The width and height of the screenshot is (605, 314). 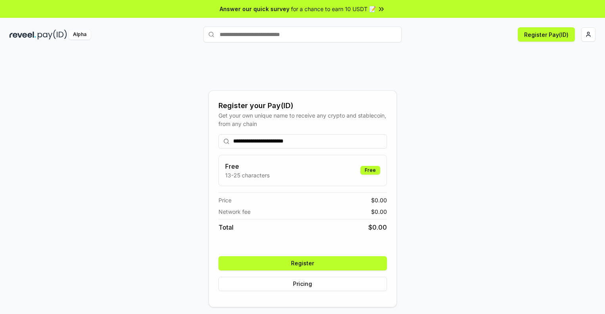 What do you see at coordinates (247, 166) in the screenshot?
I see `h3: Free` at bounding box center [247, 166].